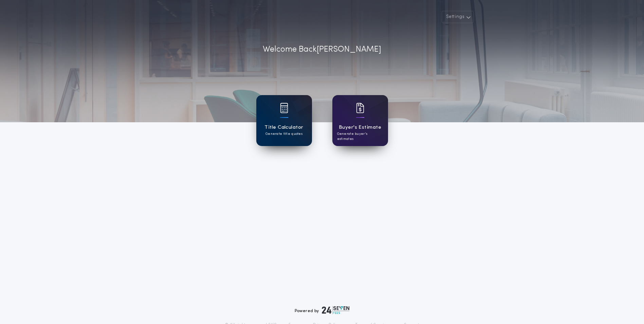 The image size is (644, 324). What do you see at coordinates (284, 134) in the screenshot?
I see `p: Generate title quotes` at bounding box center [284, 134].